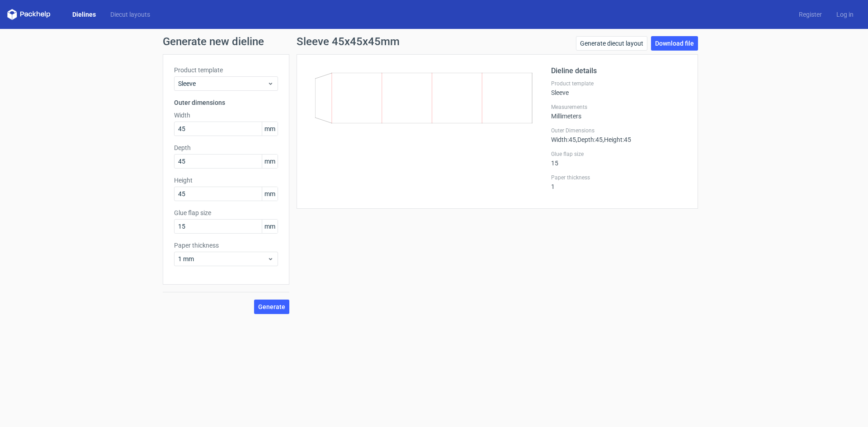 The height and width of the screenshot is (427, 868). Describe the element at coordinates (434, 42) in the screenshot. I see `h1: Generate new dieline` at that location.